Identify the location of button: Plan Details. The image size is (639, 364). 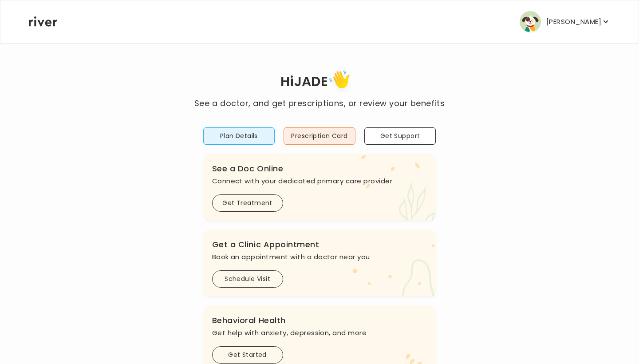
(239, 136).